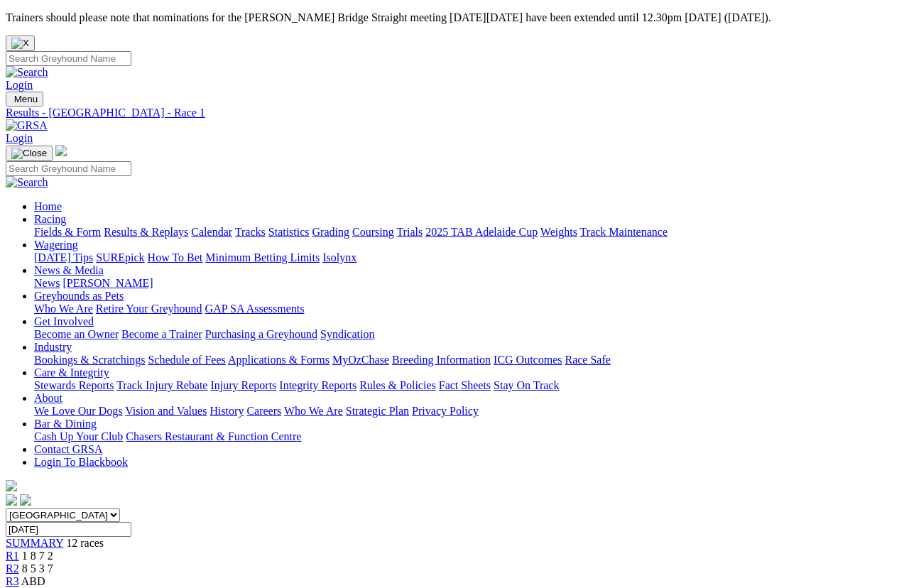 This screenshot has height=588, width=909. What do you see at coordinates (12, 568) in the screenshot?
I see `a: R2` at bounding box center [12, 568].